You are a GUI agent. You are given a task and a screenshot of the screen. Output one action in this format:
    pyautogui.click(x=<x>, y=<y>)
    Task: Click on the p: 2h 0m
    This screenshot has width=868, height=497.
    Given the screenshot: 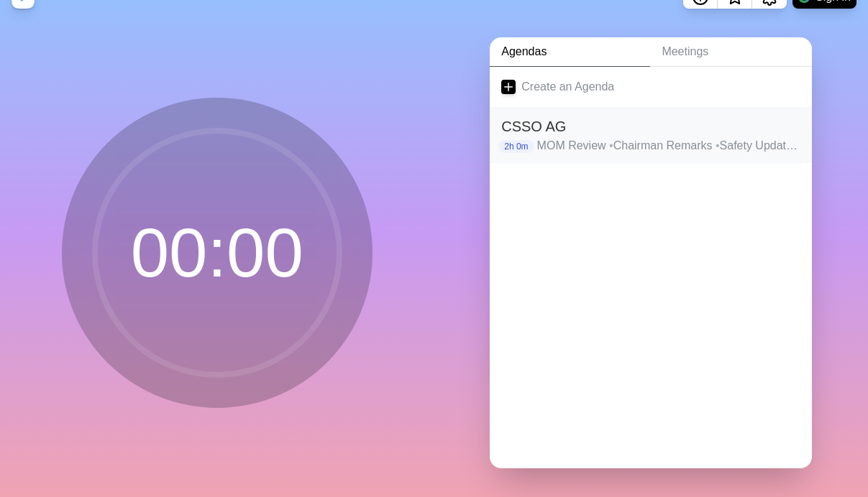 What is the action you would take?
    pyautogui.click(x=516, y=147)
    